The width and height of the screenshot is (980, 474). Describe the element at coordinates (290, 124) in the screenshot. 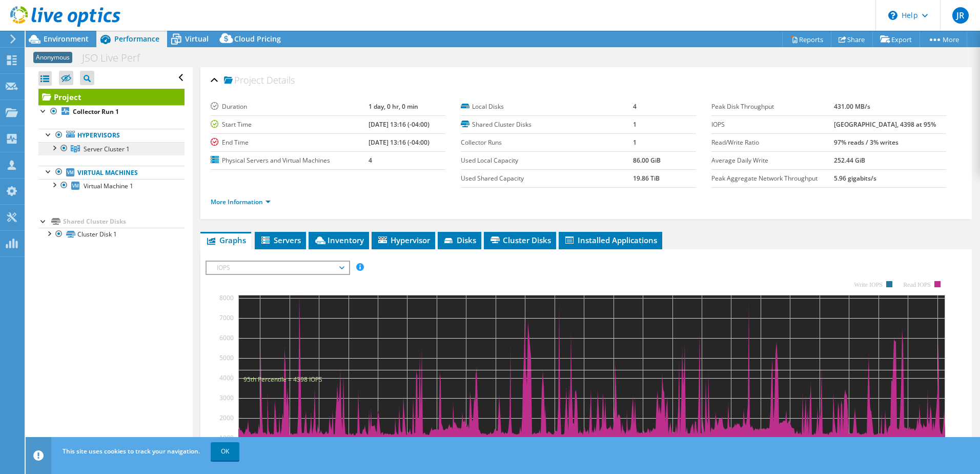

I see `label: Start Time` at that location.